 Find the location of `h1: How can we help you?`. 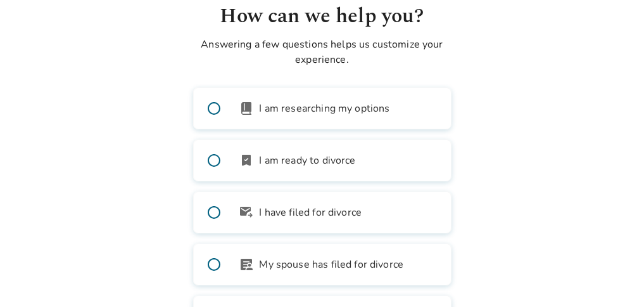

h1: How can we help you? is located at coordinates (323, 16).